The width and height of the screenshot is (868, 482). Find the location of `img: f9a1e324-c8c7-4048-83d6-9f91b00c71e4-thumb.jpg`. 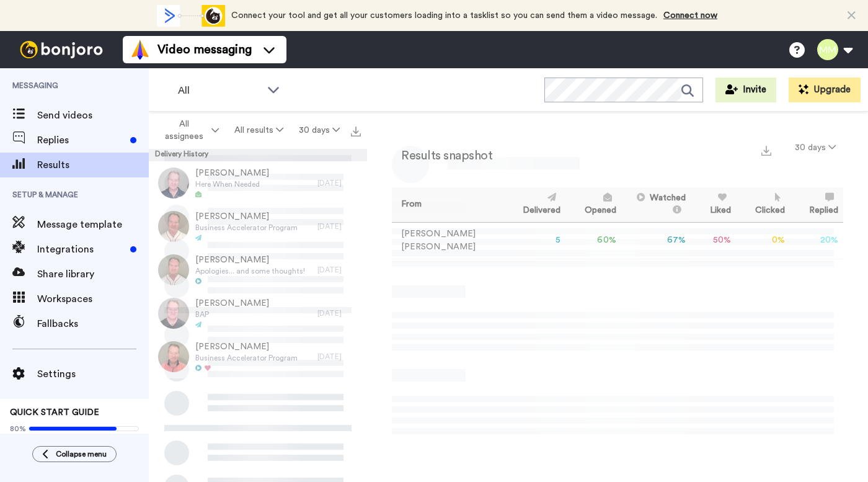

img: f9a1e324-c8c7-4048-83d6-9f91b00c71e4-thumb.jpg is located at coordinates (174, 313).